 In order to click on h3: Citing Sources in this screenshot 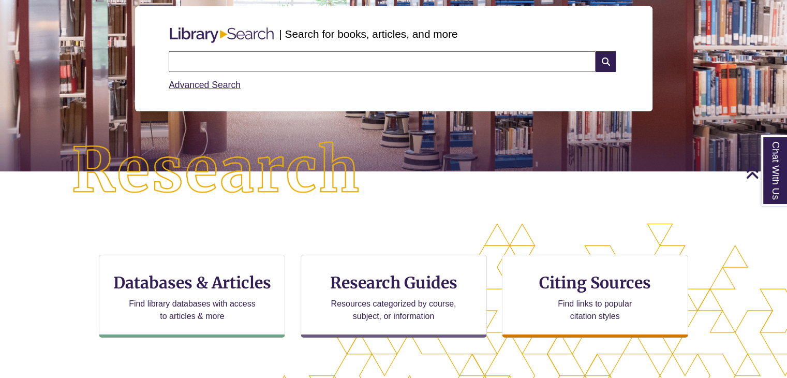, I will do `click(595, 283)`.